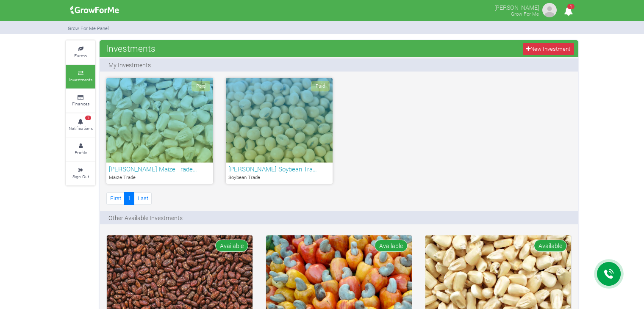 This screenshot has width=644, height=309. Describe the element at coordinates (115, 198) in the screenshot. I see `a: First` at that location.